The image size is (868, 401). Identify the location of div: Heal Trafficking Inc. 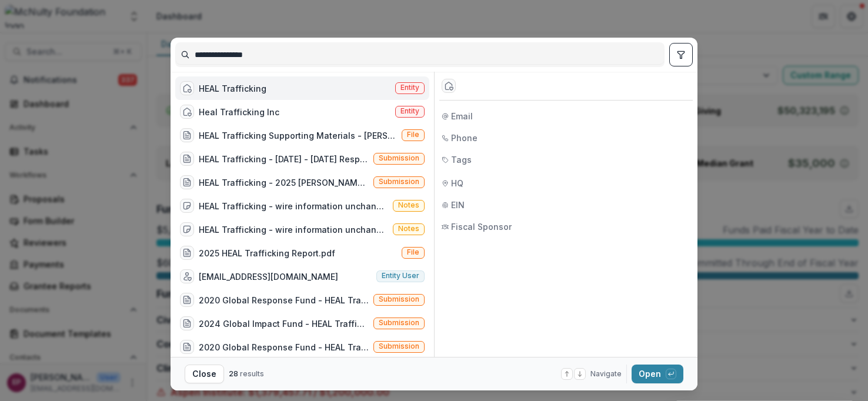
(239, 112).